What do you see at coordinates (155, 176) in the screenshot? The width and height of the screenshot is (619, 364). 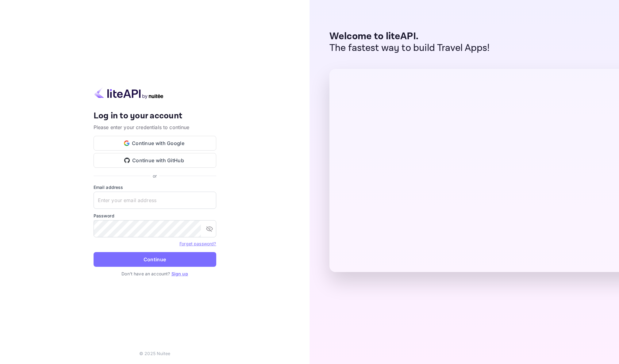 I see `p: or` at bounding box center [155, 176].